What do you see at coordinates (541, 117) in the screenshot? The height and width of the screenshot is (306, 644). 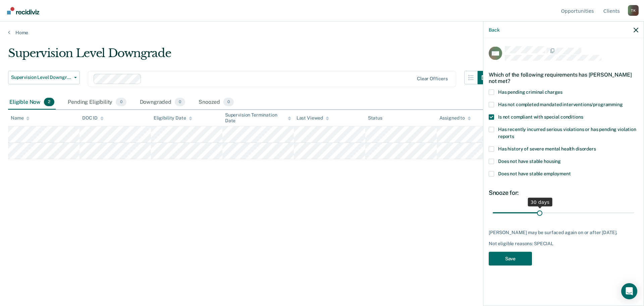 I see `span: Is not compliant with special conditions` at bounding box center [541, 117].